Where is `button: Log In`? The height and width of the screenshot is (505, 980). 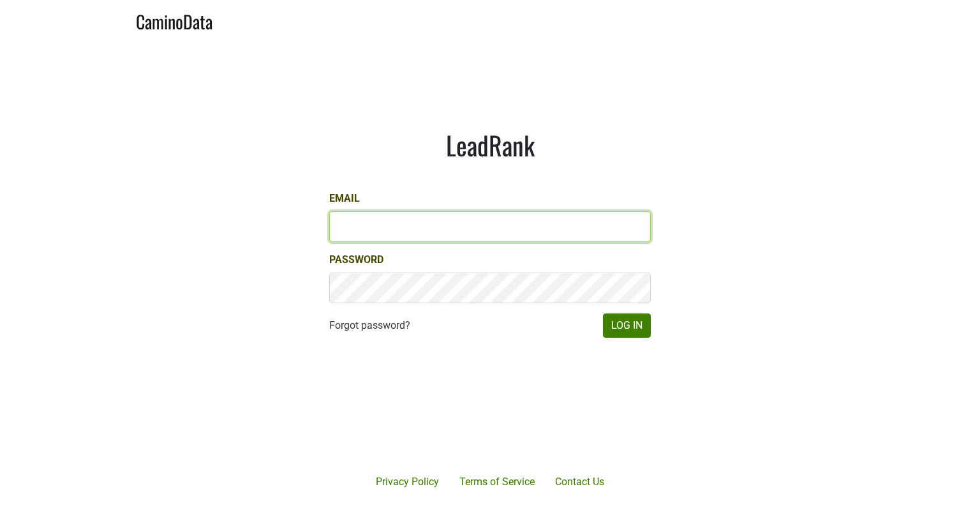 button: Log In is located at coordinates (627, 326).